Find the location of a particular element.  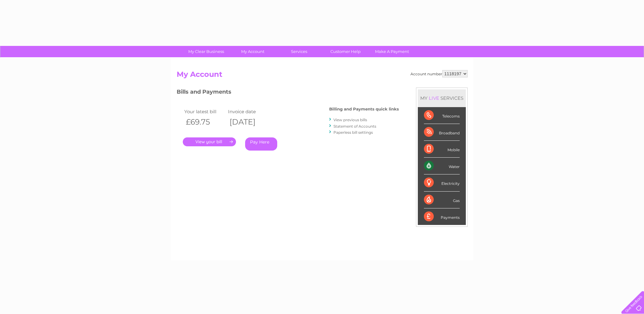

div: Electricity is located at coordinates (442, 183).